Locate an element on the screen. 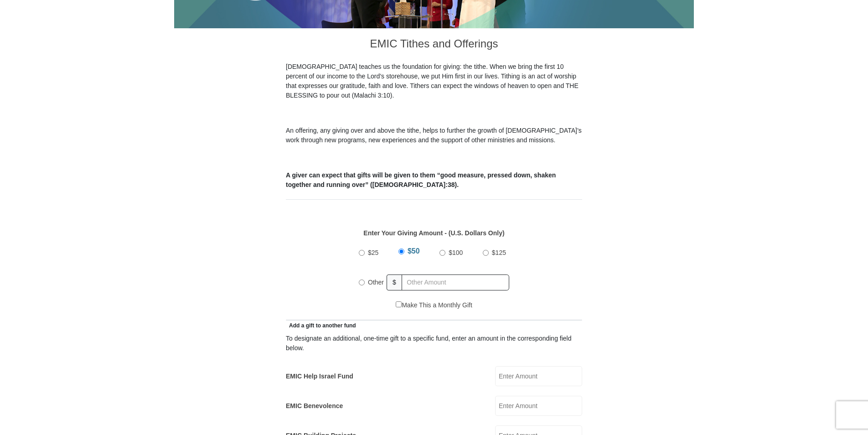 Image resolution: width=868 pixels, height=435 pixels. span: Add a gift to another fund is located at coordinates (321, 326).